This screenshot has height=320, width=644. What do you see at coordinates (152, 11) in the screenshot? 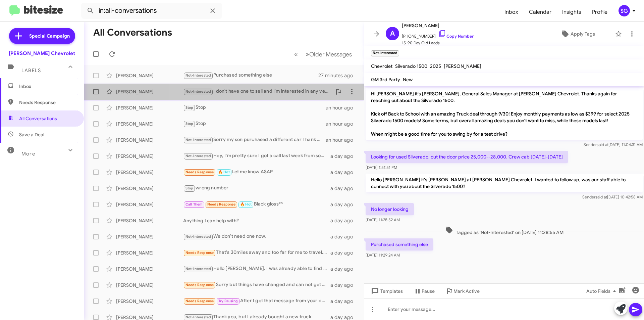
I see `input: Search` at bounding box center [152, 11].